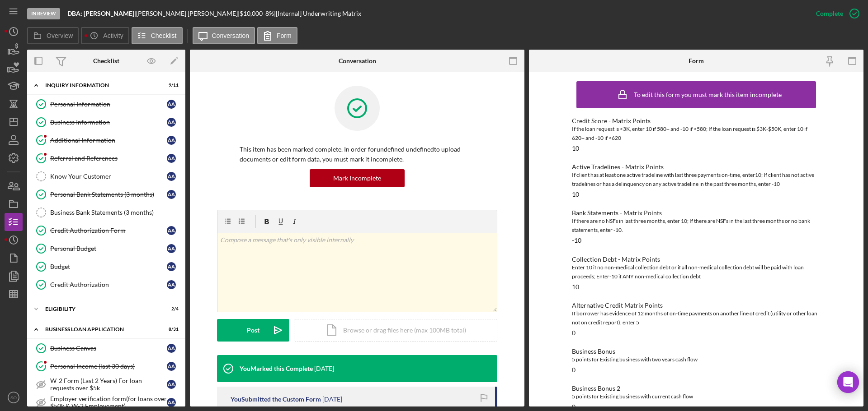 This screenshot has height=411, width=868. I want to click on a: Business InformationAA, so click(106, 123).